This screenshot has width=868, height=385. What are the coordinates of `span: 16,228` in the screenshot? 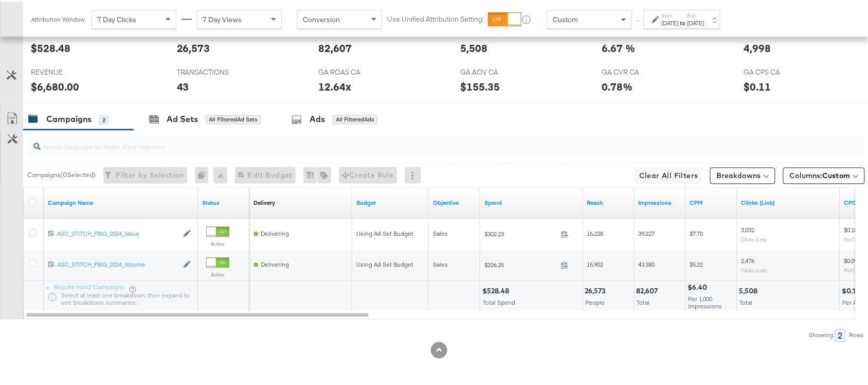 It's located at (595, 231).